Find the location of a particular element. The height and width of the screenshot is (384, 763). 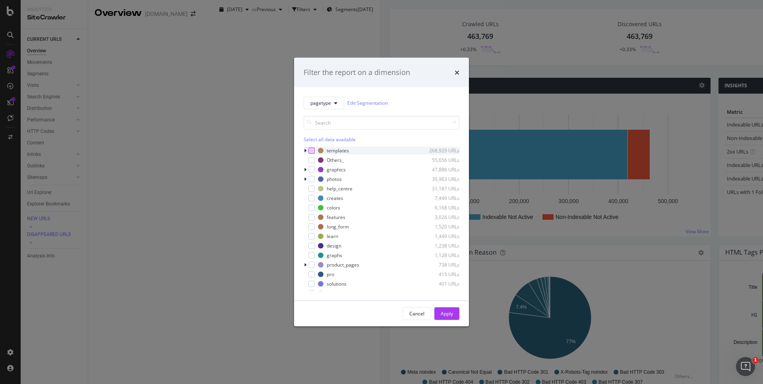

div: Cancel is located at coordinates (417, 314).